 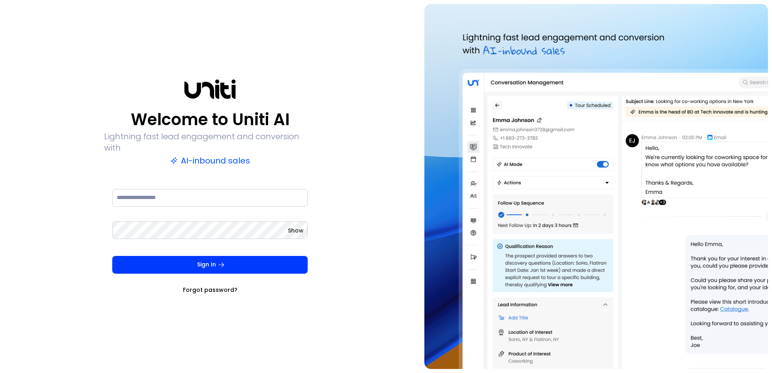 I want to click on p: Lightning fast lead engagement and conversion with, so click(x=210, y=142).